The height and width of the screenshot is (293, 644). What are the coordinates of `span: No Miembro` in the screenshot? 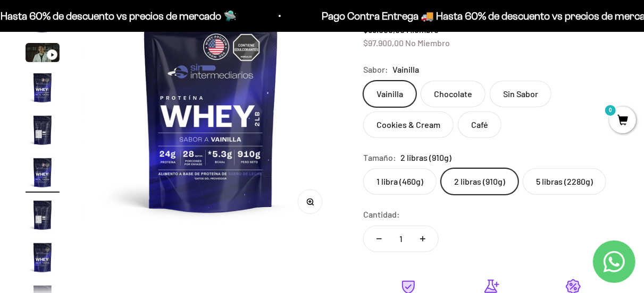 It's located at (428, 43).